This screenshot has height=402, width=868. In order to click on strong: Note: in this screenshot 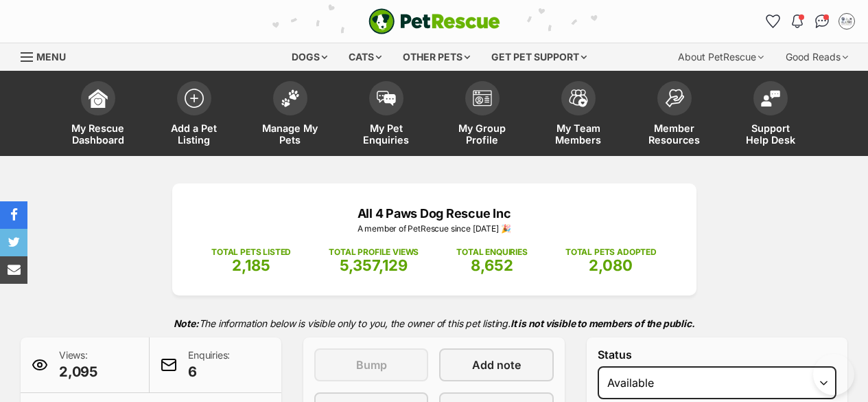, I will do `click(186, 323)`.